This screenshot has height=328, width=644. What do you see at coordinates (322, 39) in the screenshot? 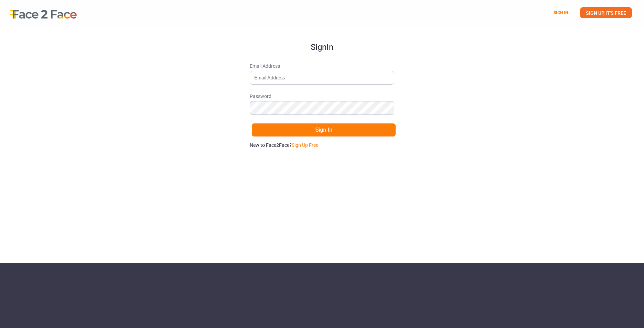
I see `h1: Sign In` at bounding box center [322, 39].